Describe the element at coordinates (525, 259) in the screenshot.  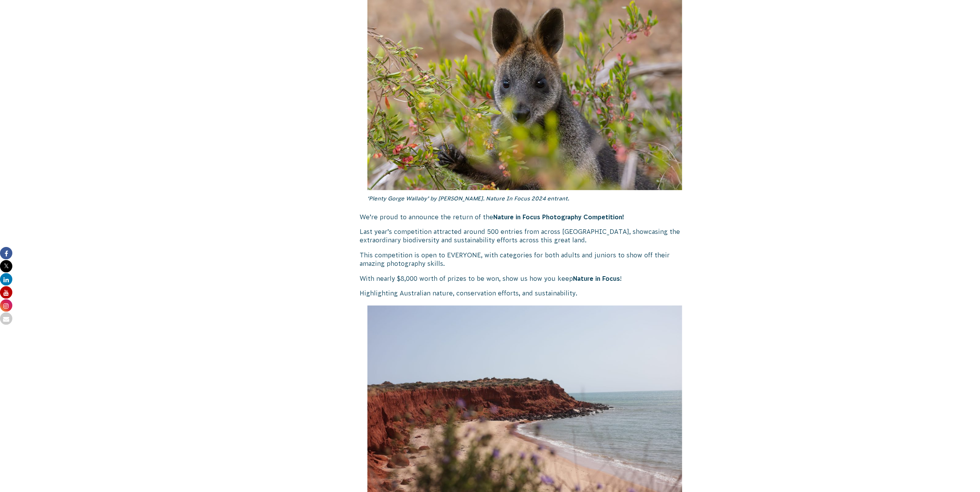
I see `p: This competition is open to EVERYONE, with categories for both adults and juniors to show off the...` at that location.